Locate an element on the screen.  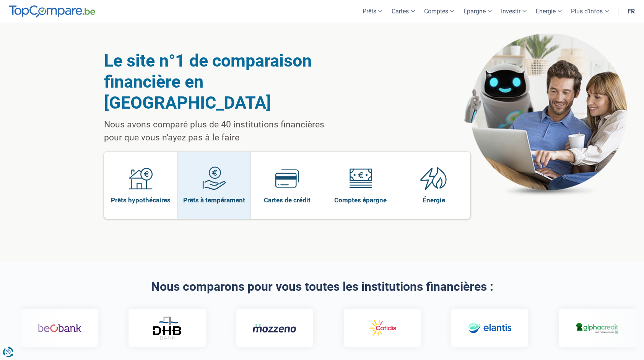
img: DHB Bank is located at coordinates (165, 328).